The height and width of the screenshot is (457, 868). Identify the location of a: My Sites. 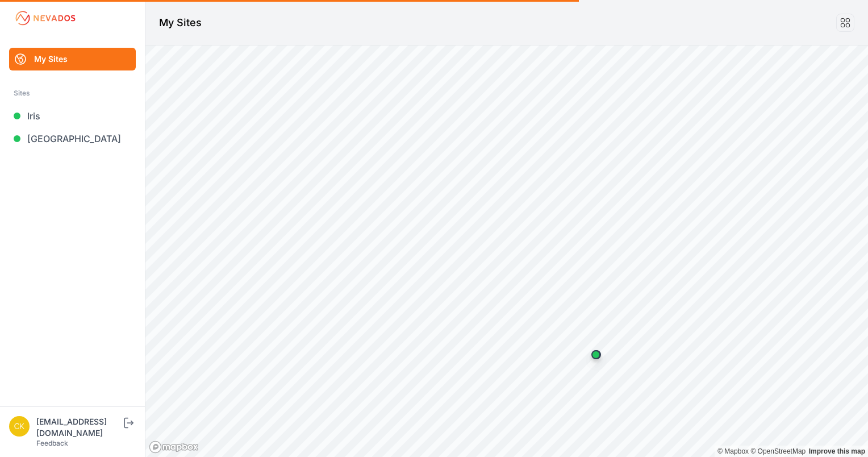
(72, 59).